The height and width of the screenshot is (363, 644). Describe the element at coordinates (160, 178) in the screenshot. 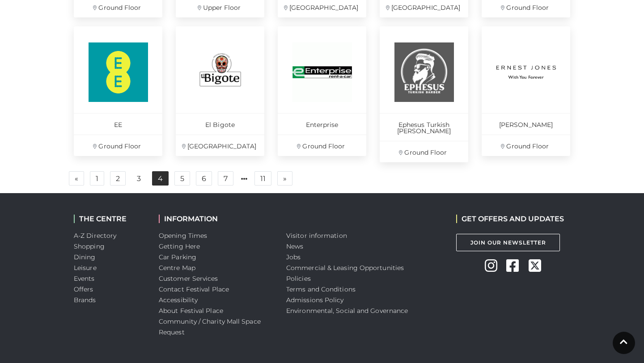

I see `a: 4` at that location.